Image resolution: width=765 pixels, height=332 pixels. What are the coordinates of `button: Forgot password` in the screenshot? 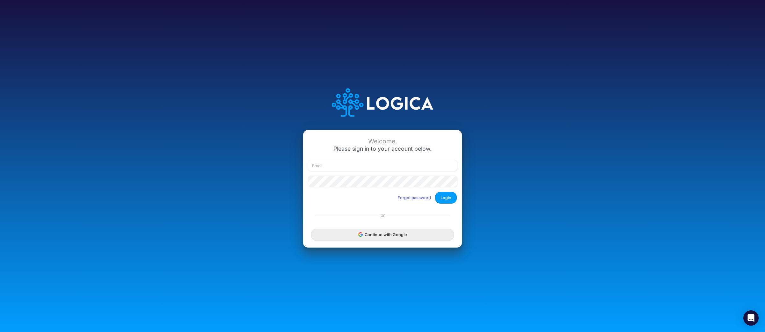 It's located at (414, 198).